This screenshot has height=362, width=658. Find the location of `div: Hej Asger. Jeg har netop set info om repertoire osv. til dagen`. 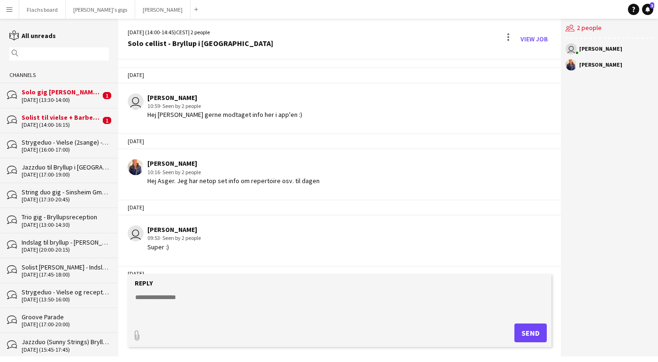

div: Hej Asger. Jeg har netop set info om repertoire osv. til dagen is located at coordinates (233, 181).